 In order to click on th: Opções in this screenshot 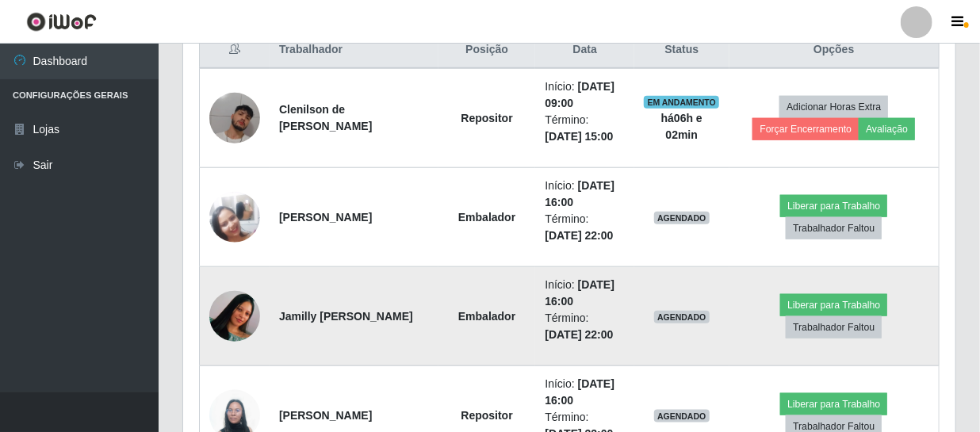, I will do `click(833, 50)`.